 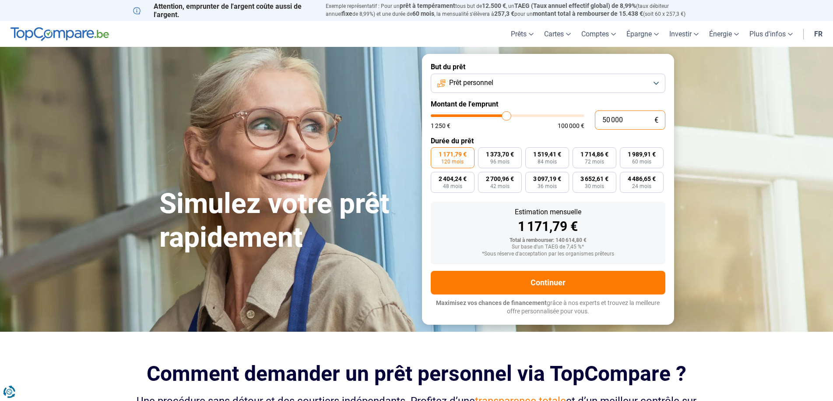 I want to click on span: 42 mois, so click(x=500, y=186).